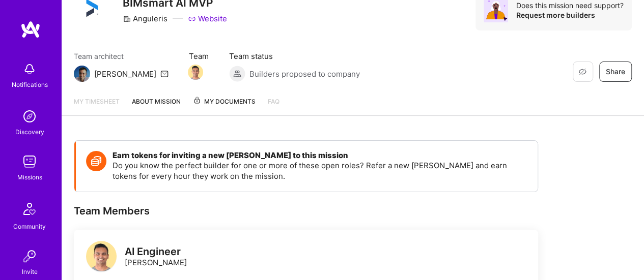  I want to click on a: Website, so click(207, 18).